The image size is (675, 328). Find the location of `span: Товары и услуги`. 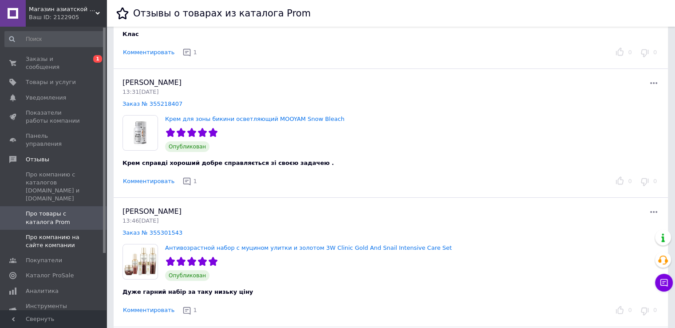

span: Товары и услуги is located at coordinates (51, 82).